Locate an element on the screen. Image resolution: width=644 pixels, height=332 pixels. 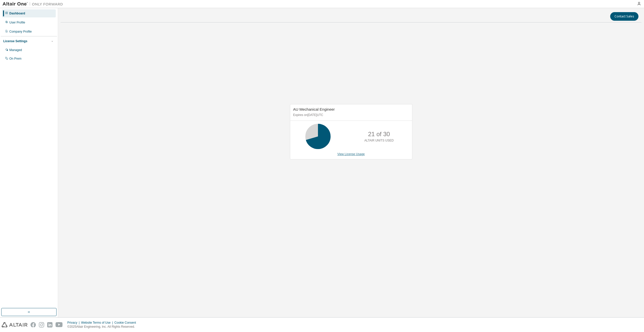
div: Dashboard is located at coordinates (17, 14).